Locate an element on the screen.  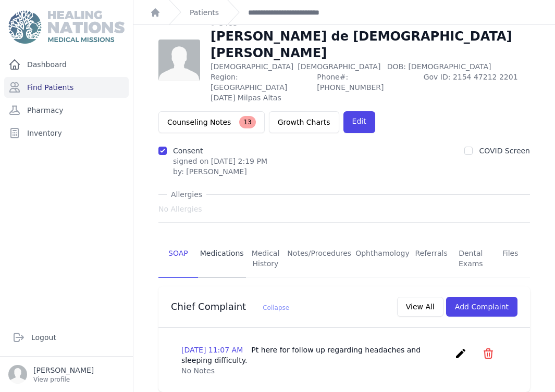
span: Collapse is located at coordinates (276, 308).